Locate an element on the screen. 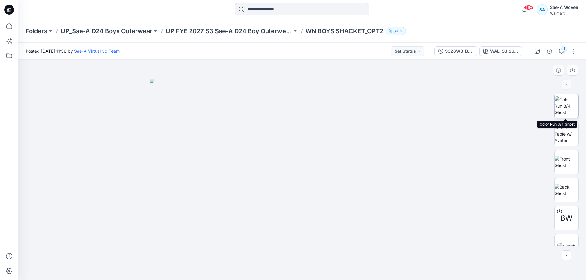 Image resolution: width=586 pixels, height=280 pixels. button: Details is located at coordinates (549, 51).